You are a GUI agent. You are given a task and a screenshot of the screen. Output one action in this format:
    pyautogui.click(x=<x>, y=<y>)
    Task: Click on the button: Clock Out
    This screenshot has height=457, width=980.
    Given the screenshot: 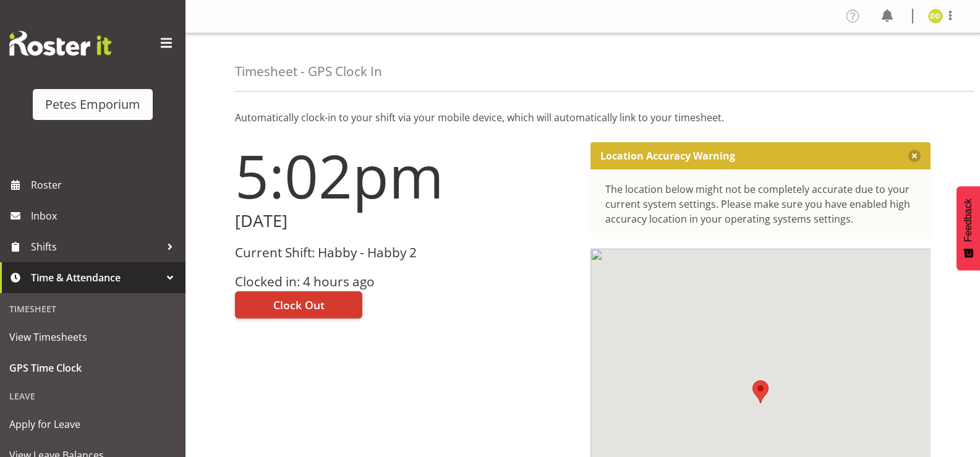 What is the action you would take?
    pyautogui.click(x=298, y=306)
    